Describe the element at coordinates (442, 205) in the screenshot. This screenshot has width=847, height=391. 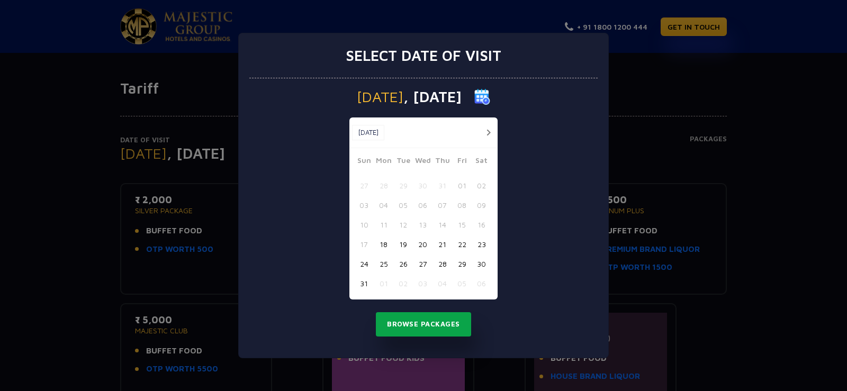
I see `button: 07` at that location.